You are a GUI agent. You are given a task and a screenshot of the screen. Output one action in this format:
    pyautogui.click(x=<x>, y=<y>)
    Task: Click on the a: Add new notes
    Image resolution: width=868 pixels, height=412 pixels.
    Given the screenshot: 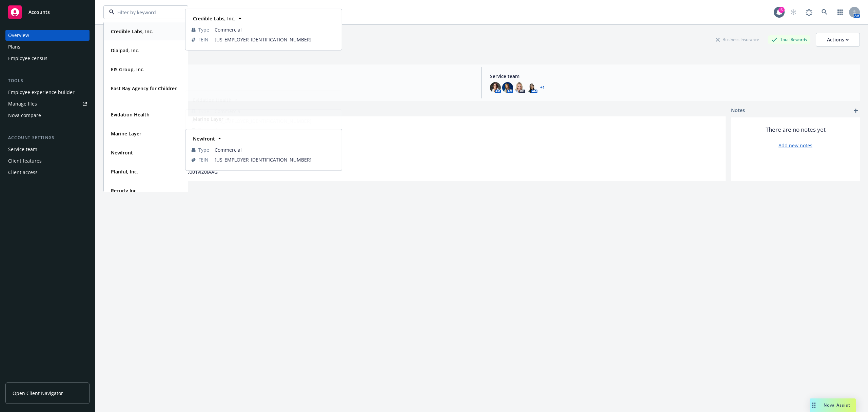 What is the action you would take?
    pyautogui.click(x=795, y=145)
    